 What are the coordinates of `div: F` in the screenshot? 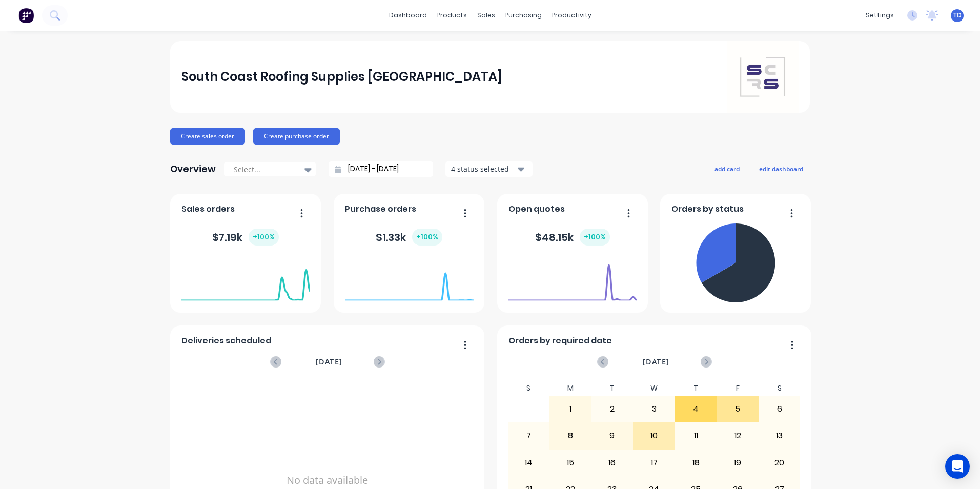 It's located at (738, 388).